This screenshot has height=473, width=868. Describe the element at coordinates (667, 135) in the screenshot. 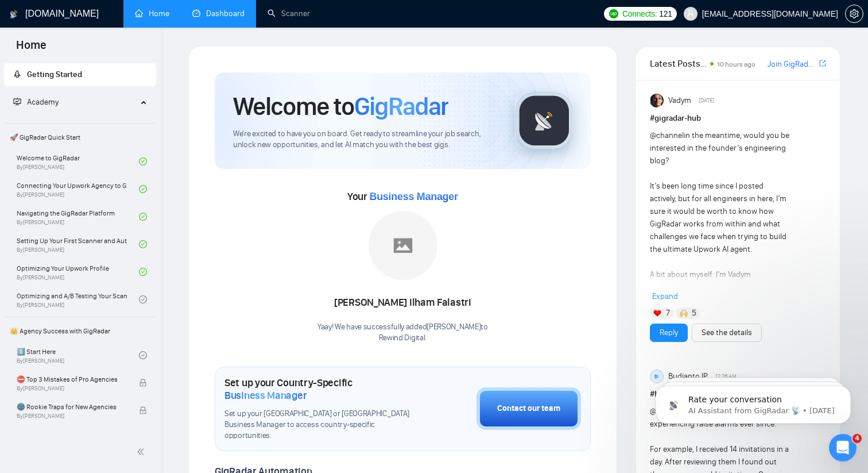

I see `span: @channel` at that location.